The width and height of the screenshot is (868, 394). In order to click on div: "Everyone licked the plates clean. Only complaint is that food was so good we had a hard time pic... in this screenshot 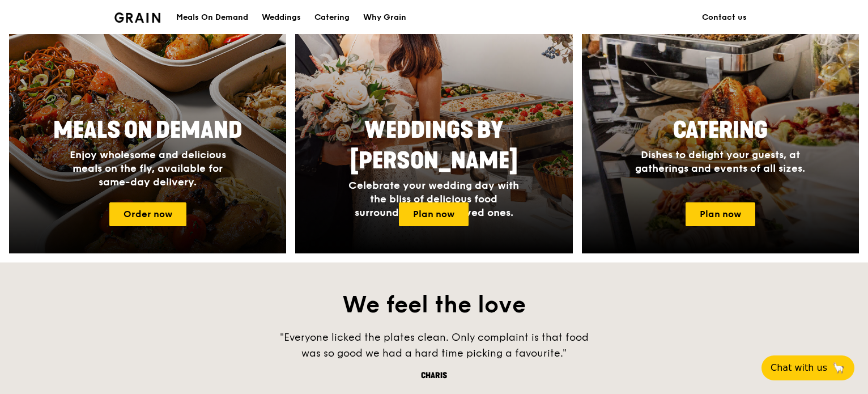, I will do `click(434, 345)`.